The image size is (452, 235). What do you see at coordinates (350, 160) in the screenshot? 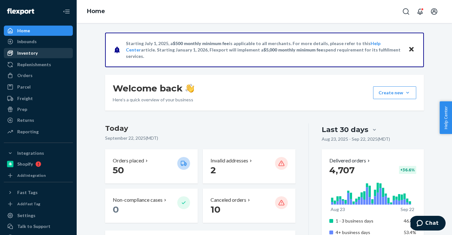
I see `p: Delivered orders` at bounding box center [350, 160].